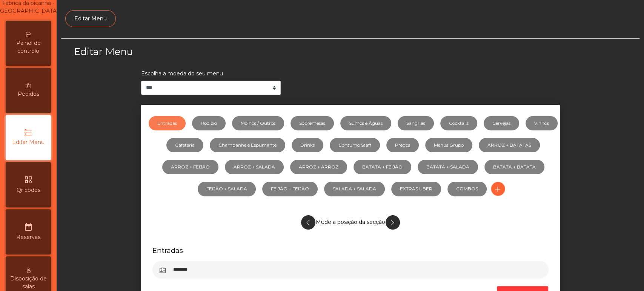 This screenshot has width=644, height=291. What do you see at coordinates (28, 180) in the screenshot?
I see `i: qr_code` at bounding box center [28, 180].